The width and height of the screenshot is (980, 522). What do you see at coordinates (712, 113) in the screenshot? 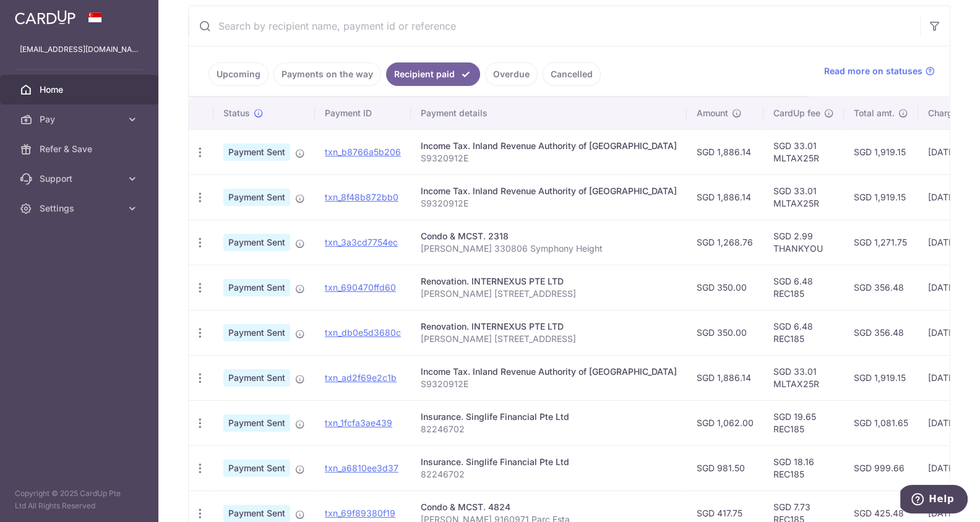
I see `span: Amount` at bounding box center [712, 113].